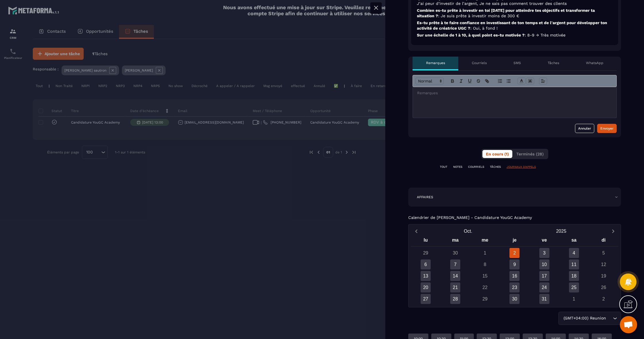  Describe the element at coordinates (443, 167) in the screenshot. I see `p: TOUT` at that location.